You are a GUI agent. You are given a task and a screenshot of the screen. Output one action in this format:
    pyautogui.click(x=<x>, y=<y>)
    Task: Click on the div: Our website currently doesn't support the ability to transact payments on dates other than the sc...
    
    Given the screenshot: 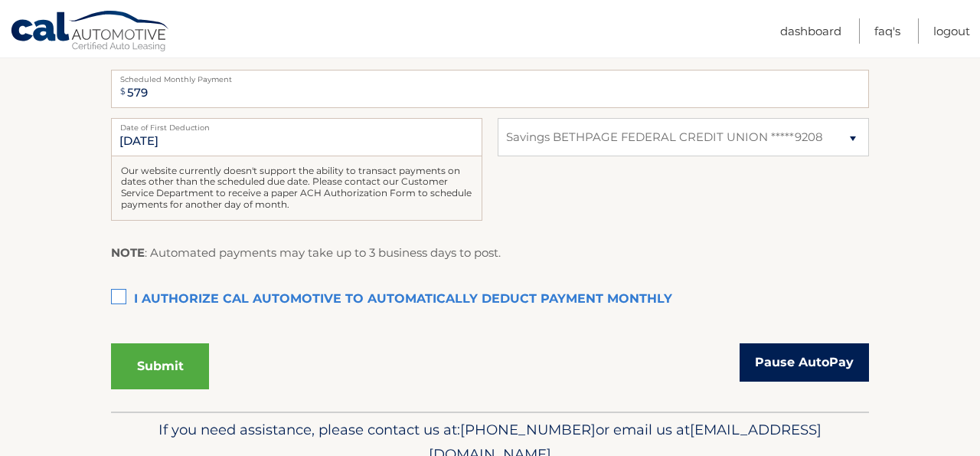 What is the action you would take?
    pyautogui.click(x=296, y=188)
    